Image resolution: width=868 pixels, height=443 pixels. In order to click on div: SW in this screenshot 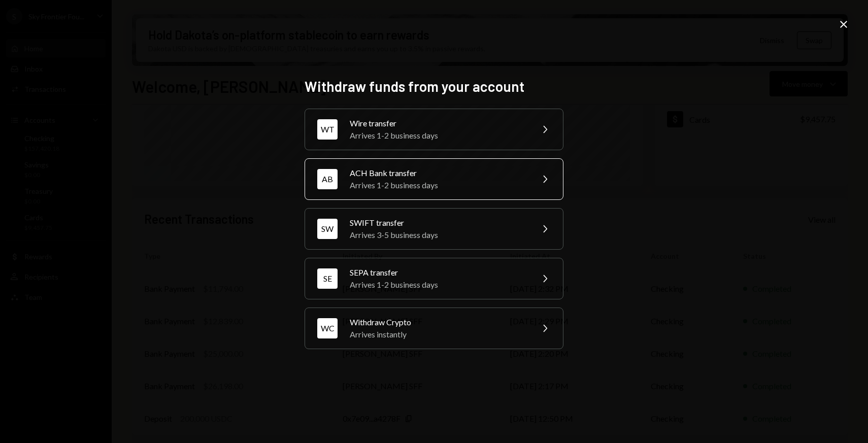, I will do `click(328, 229)`.